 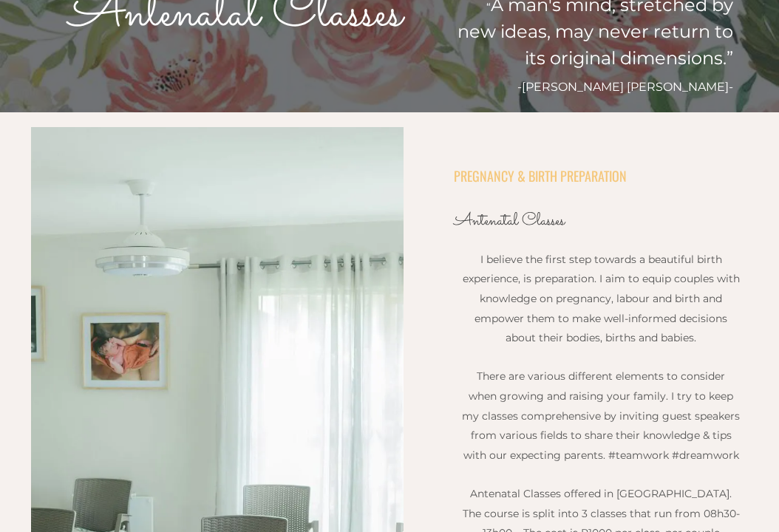 What do you see at coordinates (540, 176) in the screenshot?
I see `span: PREGNANCY & BIRTH PREPARATION` at bounding box center [540, 176].